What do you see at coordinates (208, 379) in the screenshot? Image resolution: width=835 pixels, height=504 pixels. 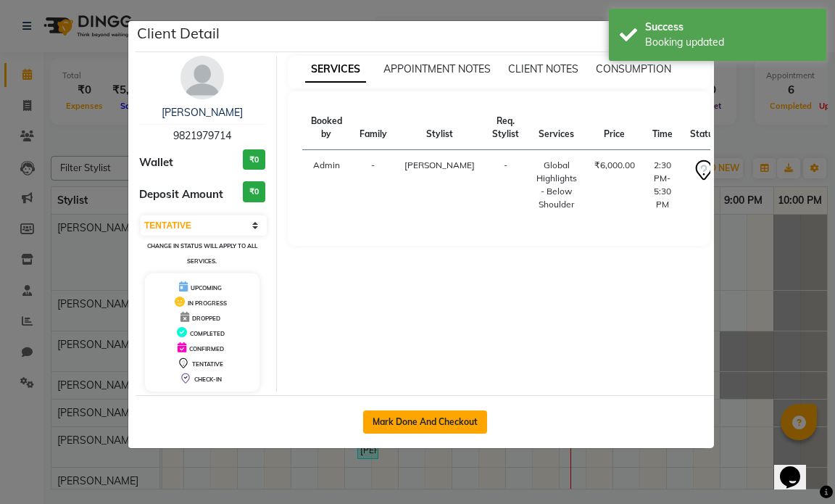 I see `span: CHECK-IN` at bounding box center [208, 379].